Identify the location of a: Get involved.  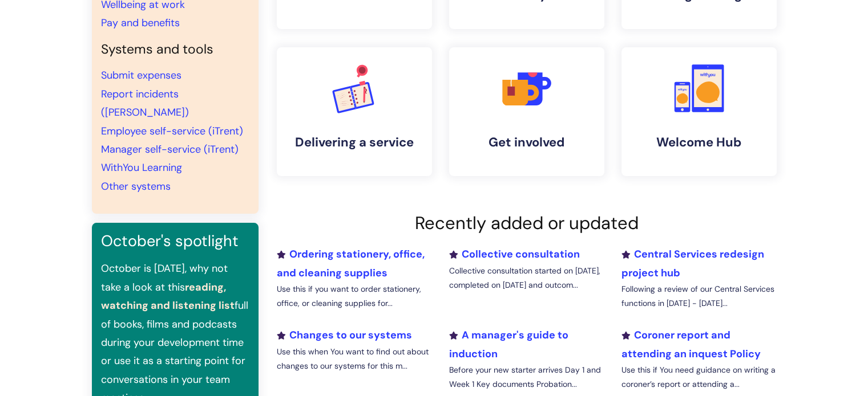
(527, 111).